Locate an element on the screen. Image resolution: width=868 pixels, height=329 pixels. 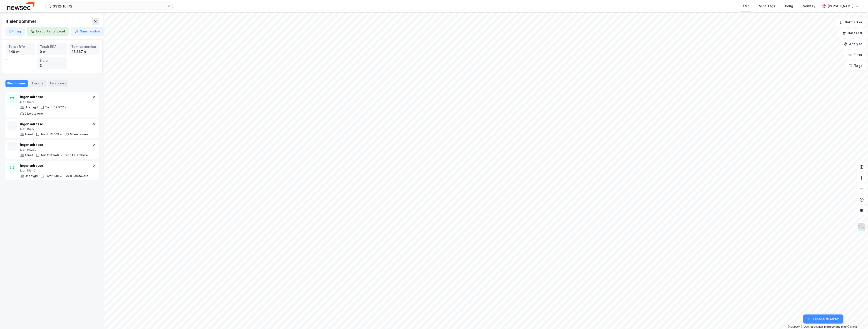
div: 0 ㎡ is located at coordinates (52, 52).